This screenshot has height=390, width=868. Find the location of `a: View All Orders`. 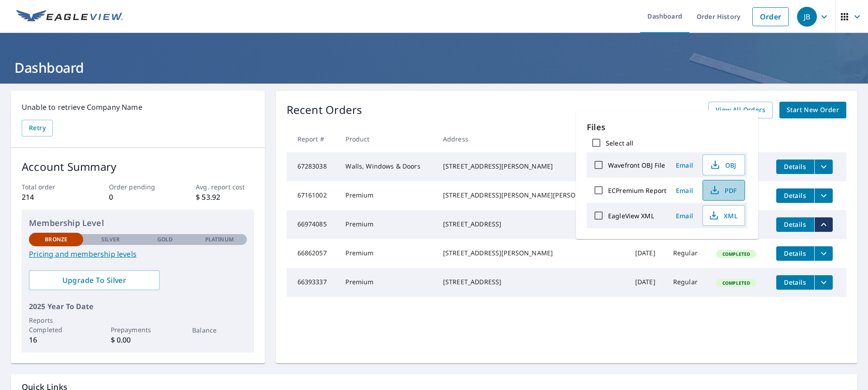

a: View All Orders is located at coordinates (741, 110).